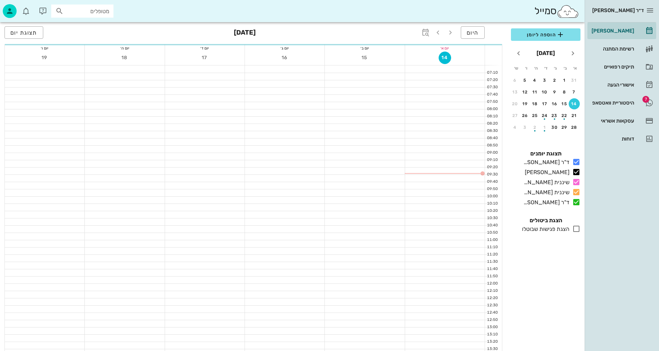 The width and height of the screenshot is (659, 351). Describe the element at coordinates (519, 53) in the screenshot. I see `button: חודש הבא` at that location.